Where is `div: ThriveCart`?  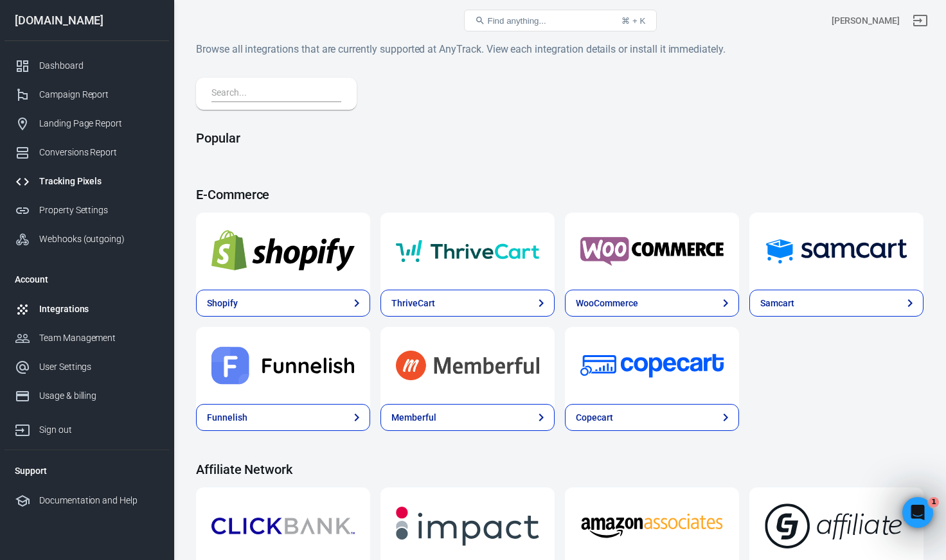
div: ThriveCart is located at coordinates (413, 303).